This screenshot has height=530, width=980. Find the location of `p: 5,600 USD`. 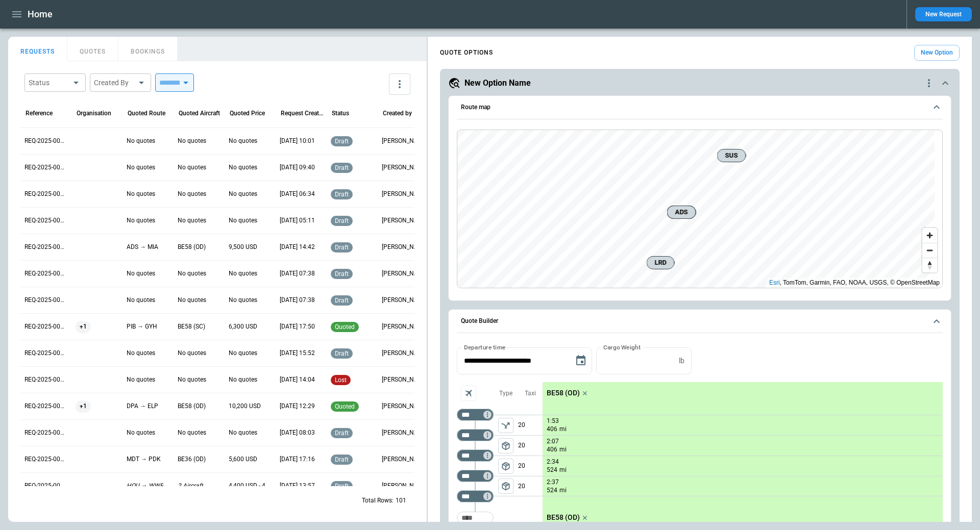

p: 5,600 USD is located at coordinates (243, 459).